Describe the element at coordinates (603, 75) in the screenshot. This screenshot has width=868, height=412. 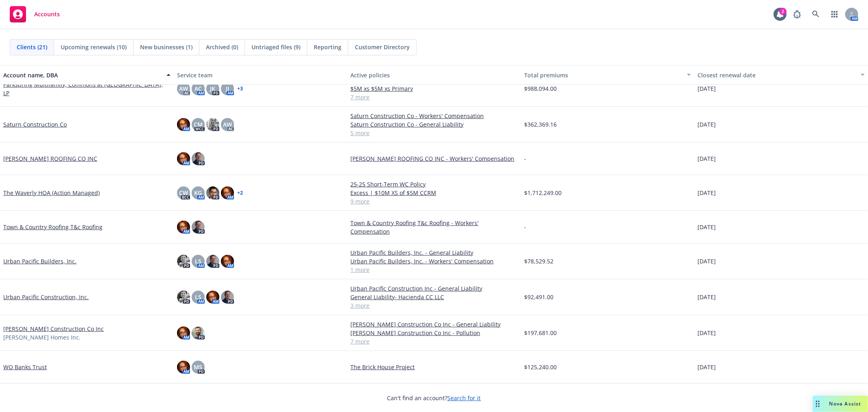
I see `div: Total premiums` at that location.